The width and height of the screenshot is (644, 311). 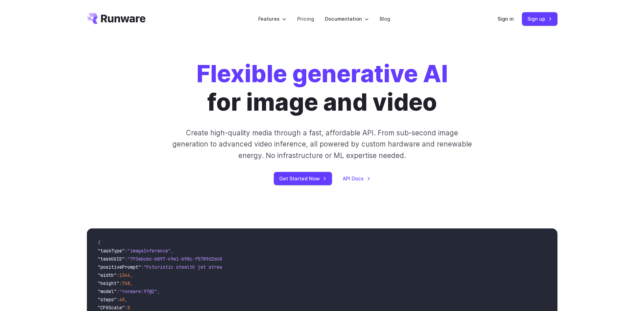 I want to click on span: "taskType", so click(x=112, y=251).